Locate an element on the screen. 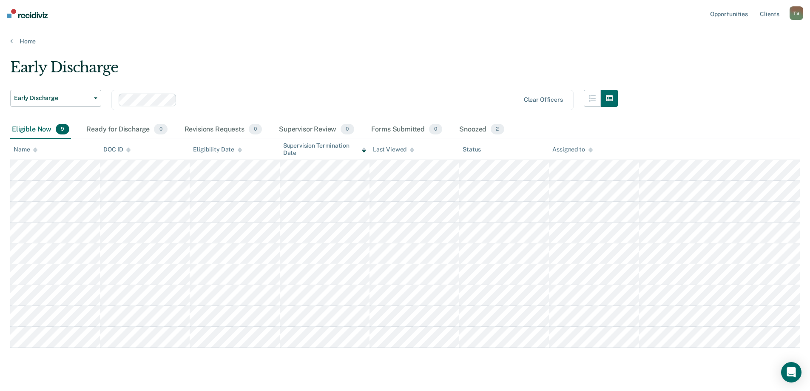 The width and height of the screenshot is (810, 391). button: Early Discharge is located at coordinates (56, 98).